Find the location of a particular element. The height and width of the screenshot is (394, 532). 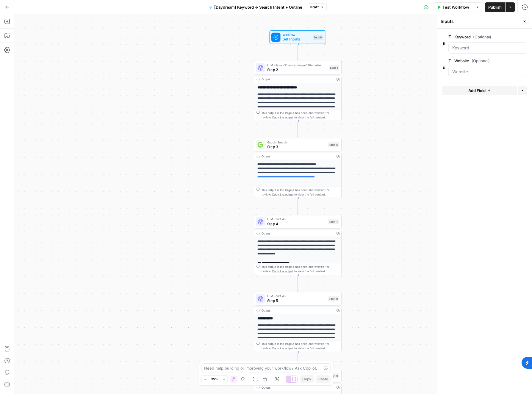

span: Workflow is located at coordinates (297, 35).